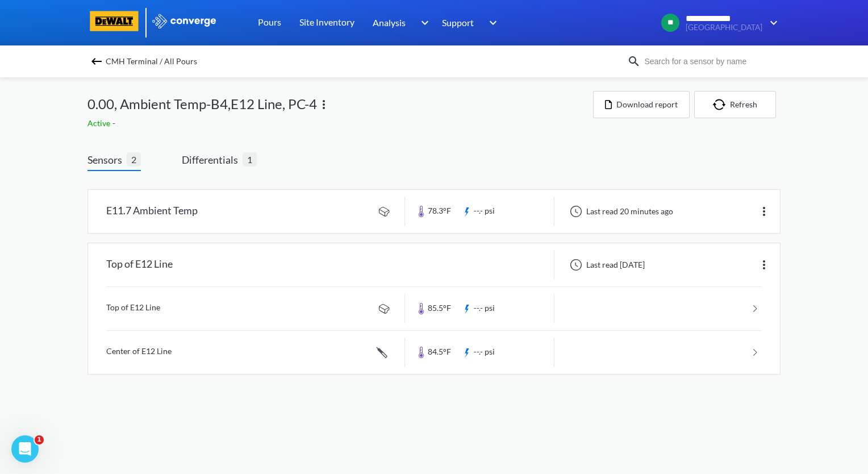  What do you see at coordinates (641, 105) in the screenshot?
I see `button: Download report` at bounding box center [641, 105].